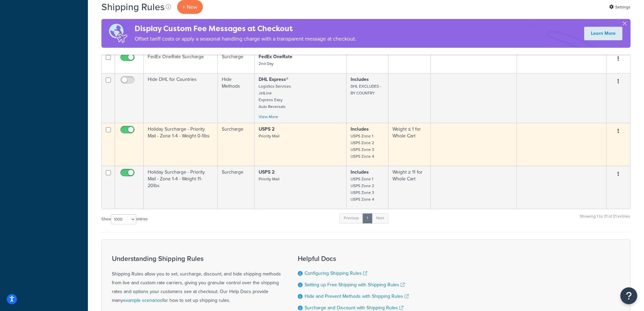  I want to click on a: Learn More, so click(603, 34).